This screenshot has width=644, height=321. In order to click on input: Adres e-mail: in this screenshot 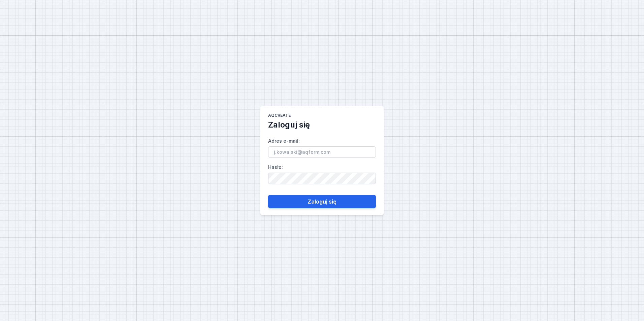, I will do `click(322, 152)`.